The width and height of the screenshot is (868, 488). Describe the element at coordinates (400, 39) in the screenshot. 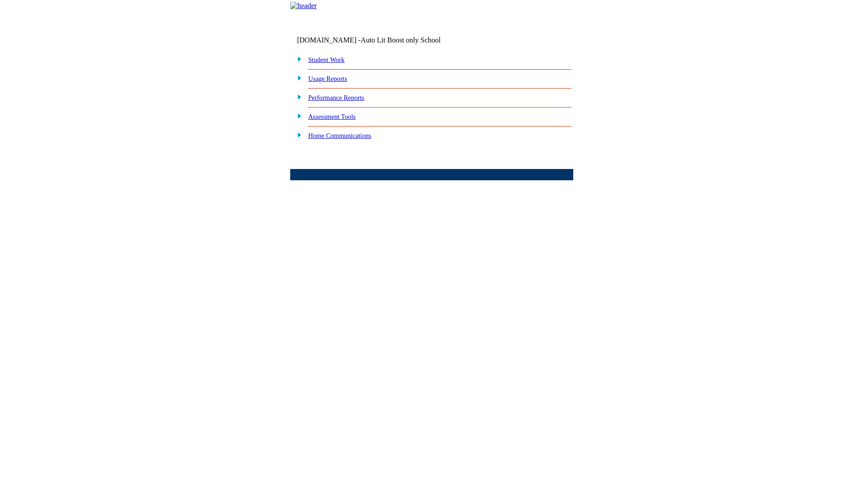

I see `nobr: Auto Lit Boost only School` at that location.